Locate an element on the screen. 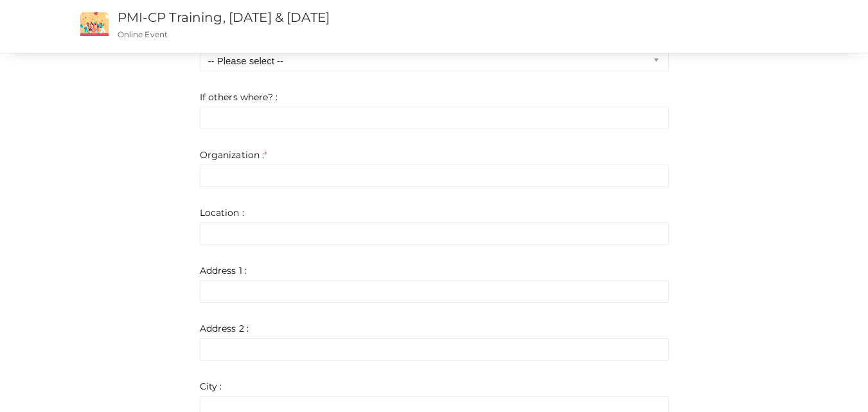 This screenshot has width=868, height=412. label: Address 2 : is located at coordinates (225, 329).